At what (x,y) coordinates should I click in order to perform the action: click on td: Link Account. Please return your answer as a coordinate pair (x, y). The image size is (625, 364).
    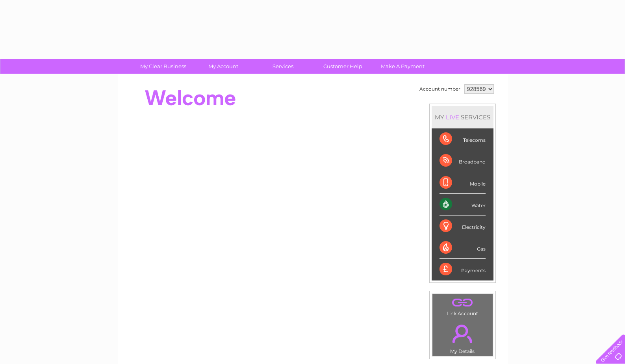
    Looking at the image, I should click on (462, 306).